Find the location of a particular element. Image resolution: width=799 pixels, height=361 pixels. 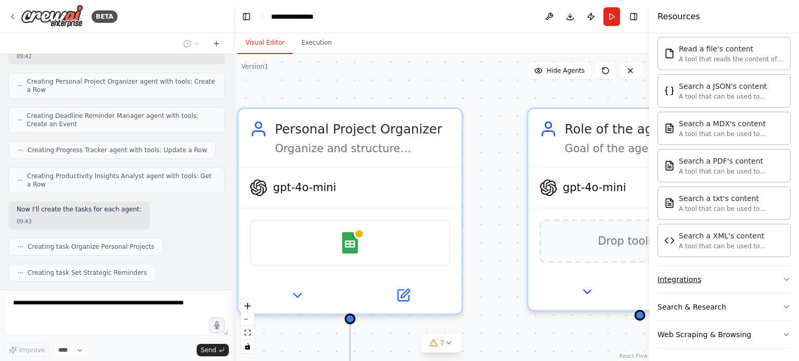

button: Execution is located at coordinates (316, 43).